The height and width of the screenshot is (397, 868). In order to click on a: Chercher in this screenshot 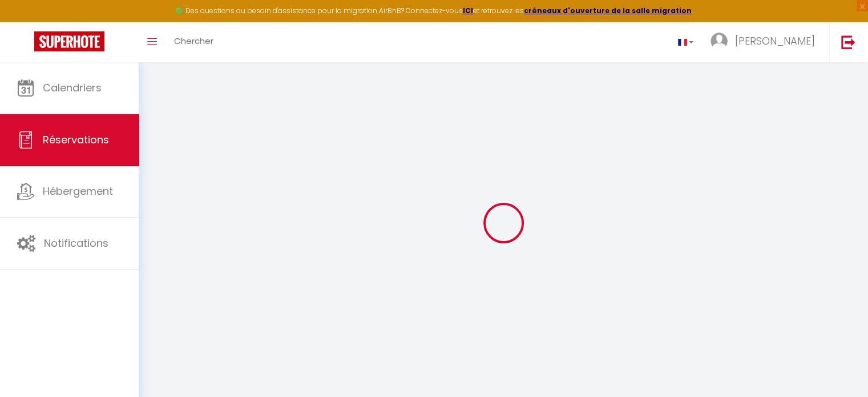, I will do `click(193, 42)`.